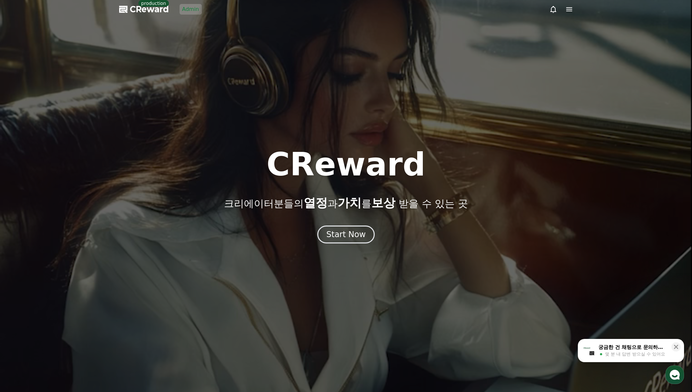 The image size is (692, 392). What do you see at coordinates (191, 9) in the screenshot?
I see `a: Admin` at bounding box center [191, 9].